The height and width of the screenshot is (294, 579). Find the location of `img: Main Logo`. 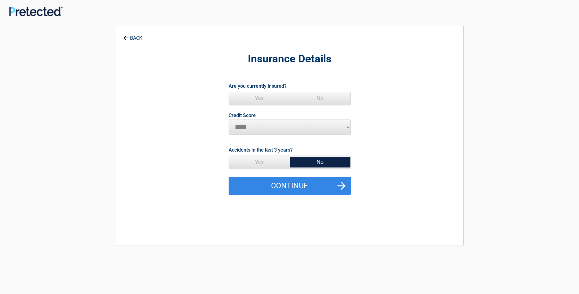

img: Main Logo is located at coordinates (36, 11).